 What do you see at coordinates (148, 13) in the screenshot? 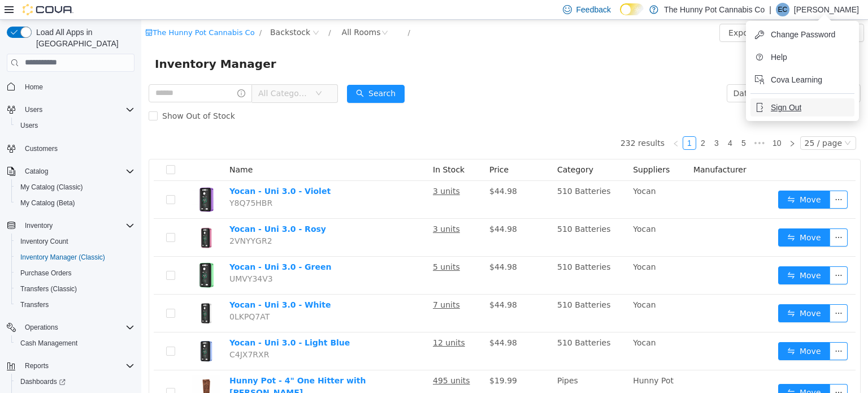
I see `span: Backstock` at bounding box center [148, 13].